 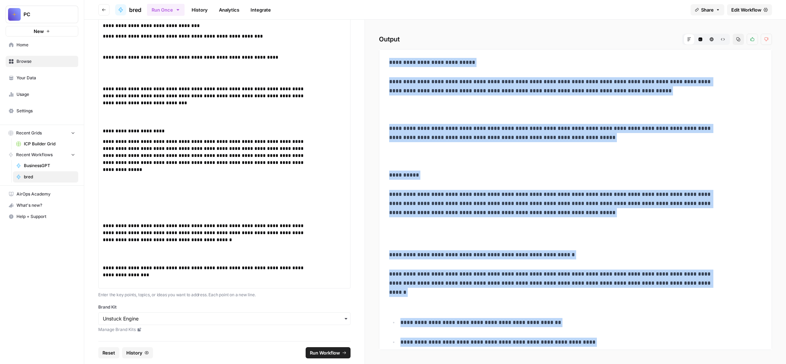 I want to click on button: Run Once, so click(x=166, y=10).